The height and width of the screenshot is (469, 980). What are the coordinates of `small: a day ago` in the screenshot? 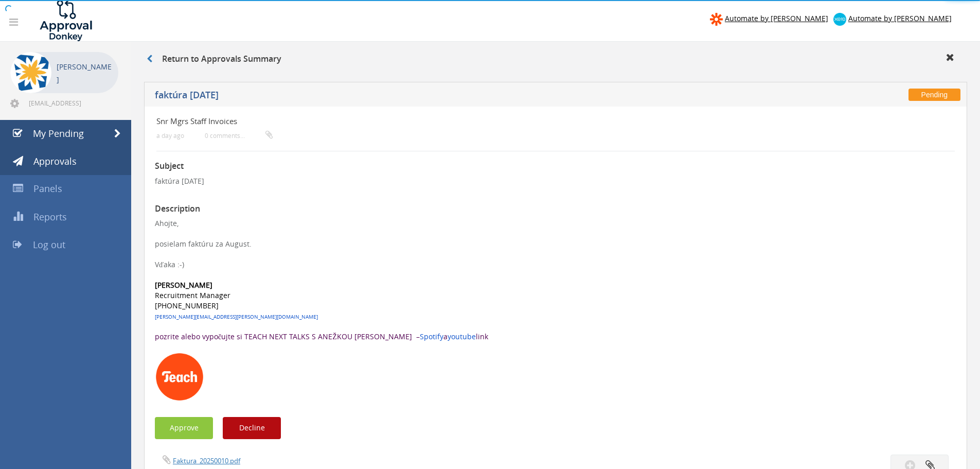 It's located at (170, 136).